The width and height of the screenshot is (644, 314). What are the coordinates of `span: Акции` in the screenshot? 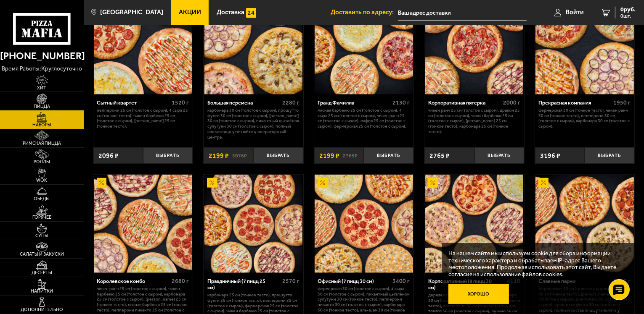 It's located at (190, 12).